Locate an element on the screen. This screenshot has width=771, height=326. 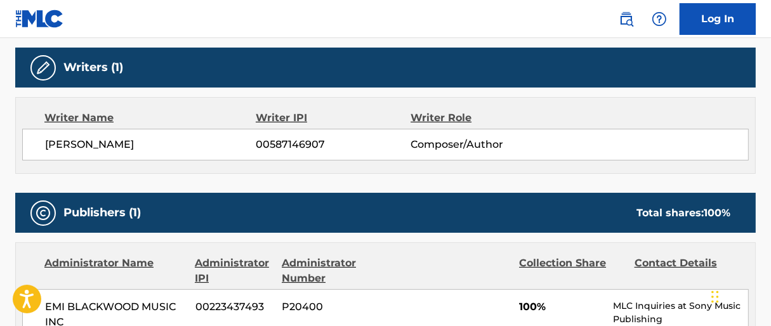
div: Administrator IPI is located at coordinates (234, 271).